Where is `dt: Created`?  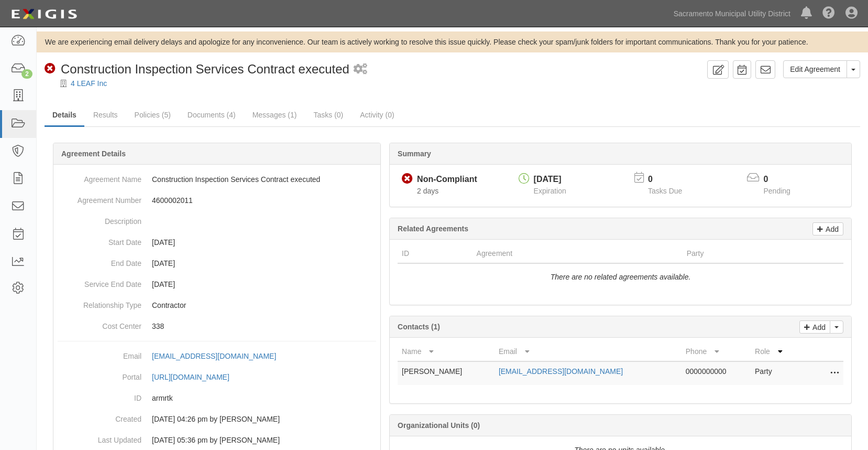
dt: Created is located at coordinates (100, 417).